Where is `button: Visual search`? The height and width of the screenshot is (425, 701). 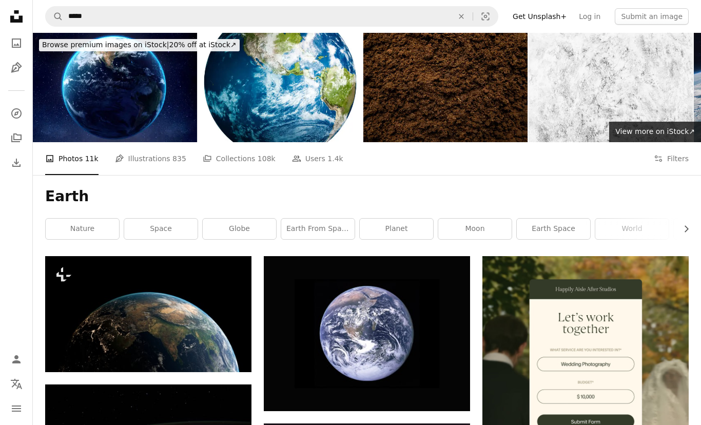
button: Visual search is located at coordinates (485, 16).